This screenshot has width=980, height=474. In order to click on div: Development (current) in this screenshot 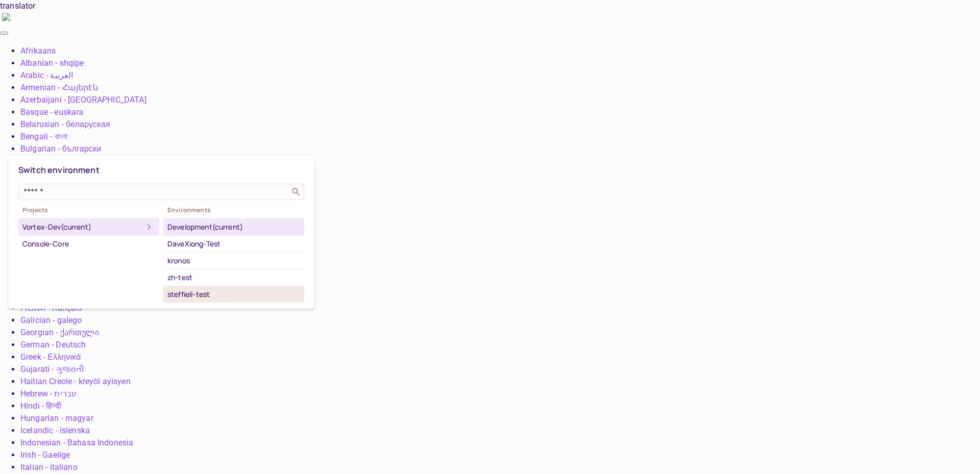, I will do `click(234, 227)`.